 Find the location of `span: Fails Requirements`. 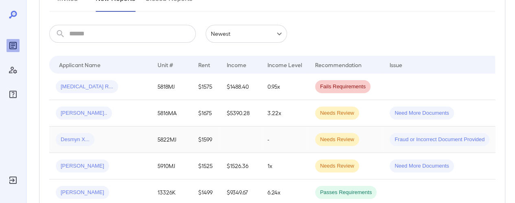

span: Fails Requirements is located at coordinates (343, 87).